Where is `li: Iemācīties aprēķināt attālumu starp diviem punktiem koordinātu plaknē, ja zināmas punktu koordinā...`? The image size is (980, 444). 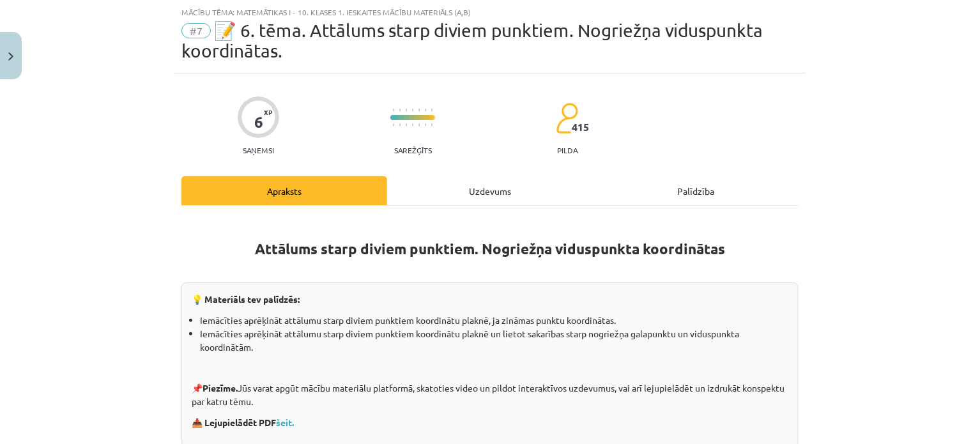
li: Iemācīties aprēķināt attālumu starp diviem punktiem koordinātu plaknē, ja zināmas punktu koordinā... is located at coordinates (494, 320).